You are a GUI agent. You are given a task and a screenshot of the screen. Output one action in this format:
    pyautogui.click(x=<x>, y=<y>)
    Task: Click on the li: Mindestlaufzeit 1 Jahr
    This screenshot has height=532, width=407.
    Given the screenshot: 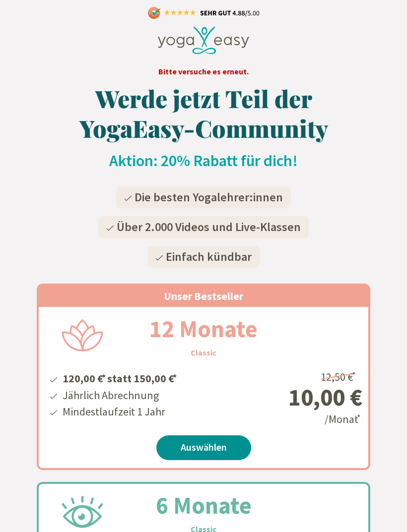 What is the action you would take?
    pyautogui.click(x=119, y=412)
    